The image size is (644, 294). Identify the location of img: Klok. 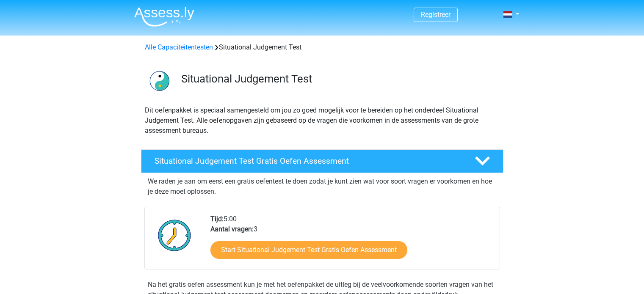
(174, 235).